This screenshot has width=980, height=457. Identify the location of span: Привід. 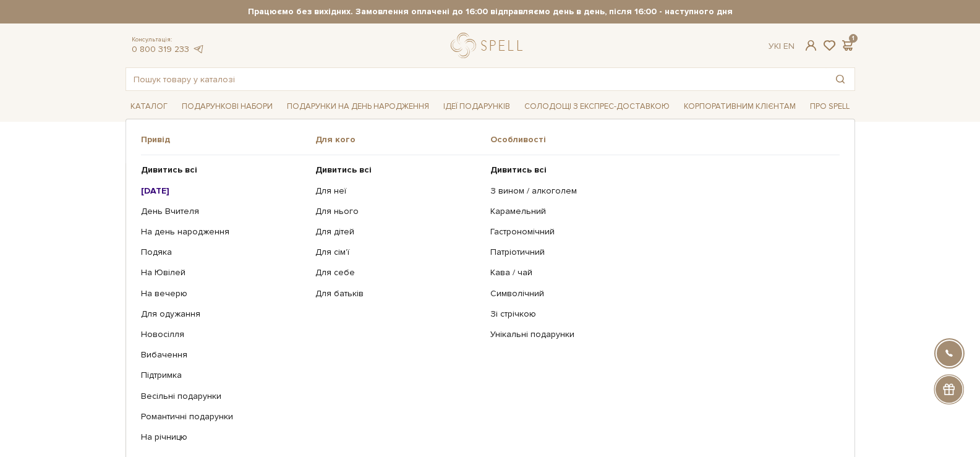
(228, 140).